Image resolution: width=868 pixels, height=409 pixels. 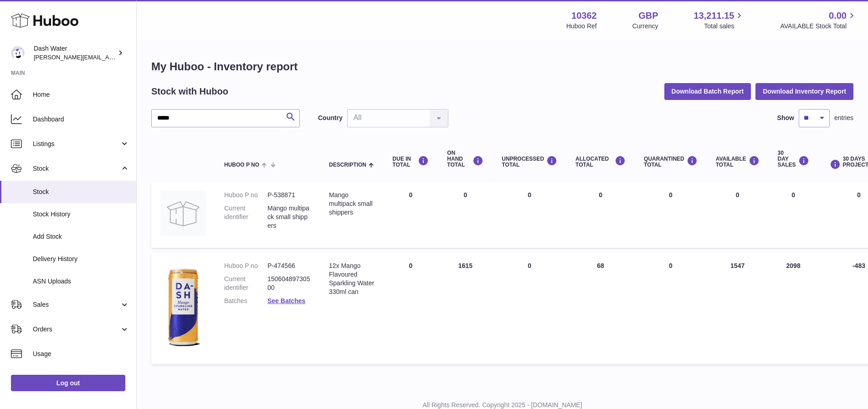 What do you see at coordinates (793, 307) in the screenshot?
I see `td: 2098` at bounding box center [793, 307].